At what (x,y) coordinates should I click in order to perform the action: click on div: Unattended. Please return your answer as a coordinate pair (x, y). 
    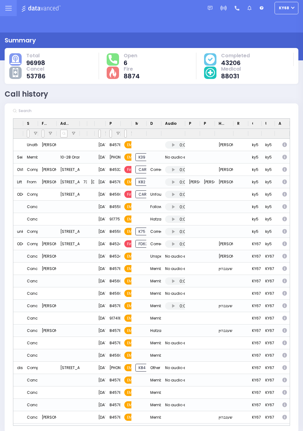
    Looking at the image, I should click on (38, 145).